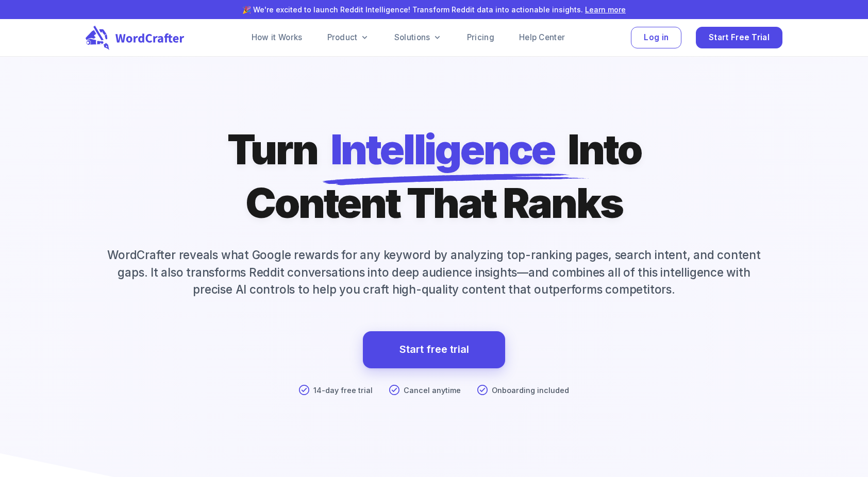 The width and height of the screenshot is (868, 477). Describe the element at coordinates (739, 38) in the screenshot. I see `button: Start Free Trial` at that location.